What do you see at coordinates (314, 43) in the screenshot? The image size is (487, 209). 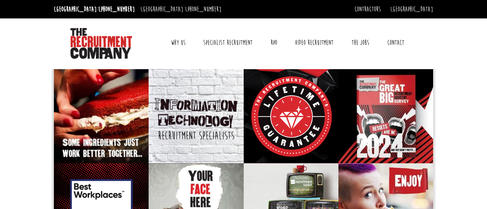 I see `a: Video Recruitment` at bounding box center [314, 43].